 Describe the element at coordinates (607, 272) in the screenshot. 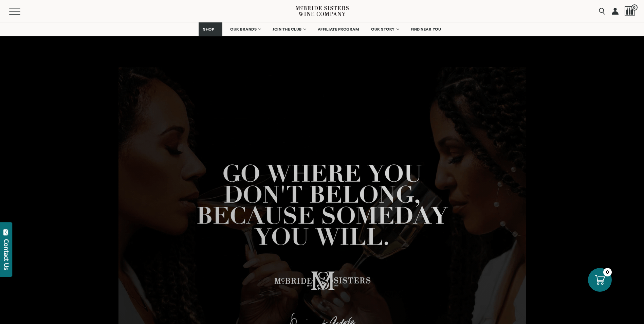

I see `div: 0` at that location.